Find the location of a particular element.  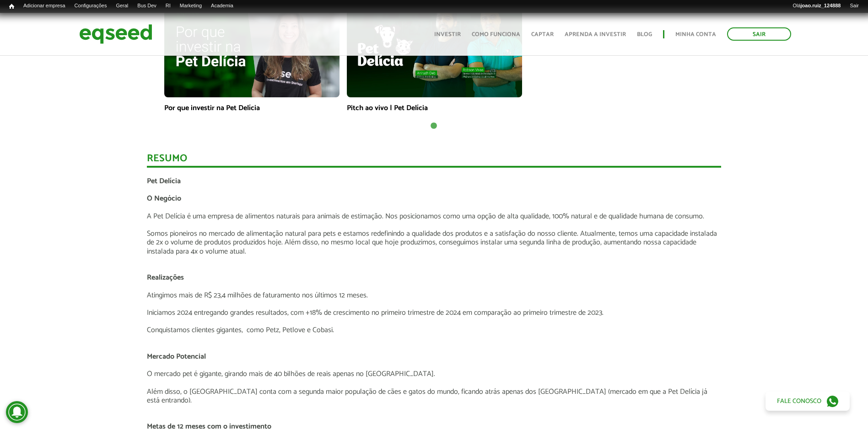

a: Configurações is located at coordinates (91, 6).